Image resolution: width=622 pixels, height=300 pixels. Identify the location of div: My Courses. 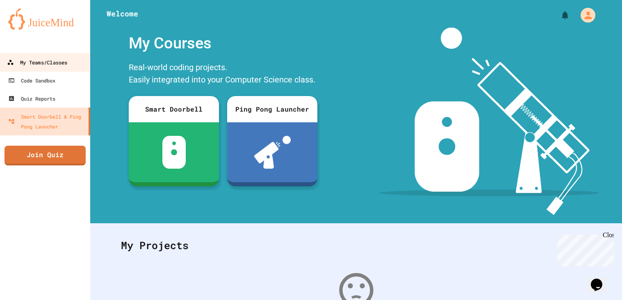
(223, 43).